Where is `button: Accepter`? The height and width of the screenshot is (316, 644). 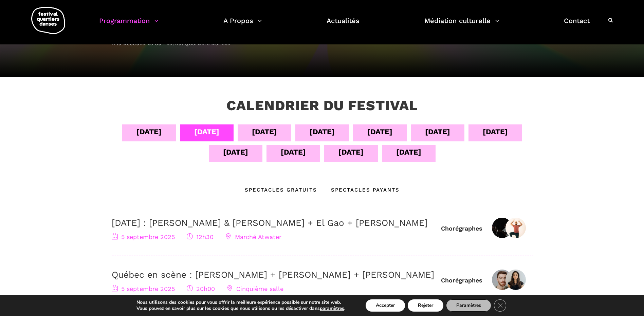
button: Accepter is located at coordinates (386, 306).